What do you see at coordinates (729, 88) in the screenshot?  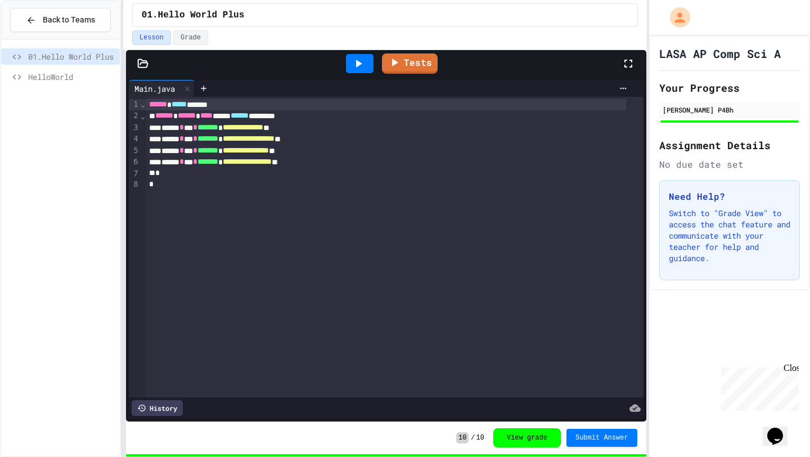 I see `h2: Your Progress` at bounding box center [729, 88].